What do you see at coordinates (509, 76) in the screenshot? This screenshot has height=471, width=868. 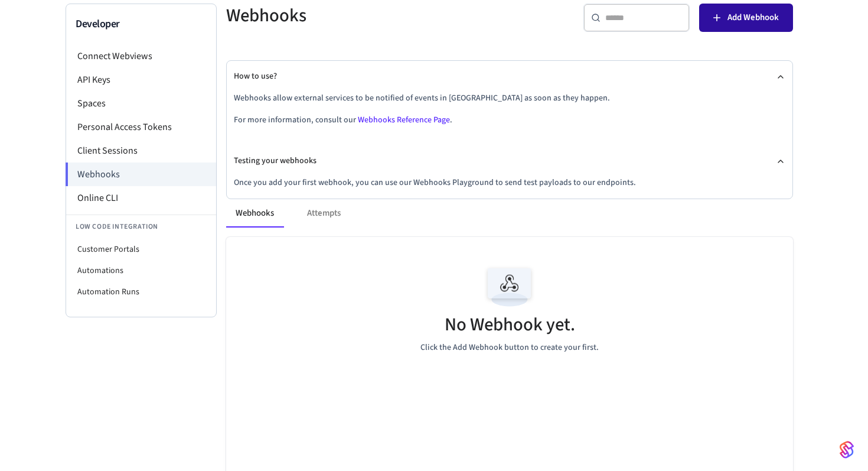 I see `button: How to use?` at bounding box center [509, 76].